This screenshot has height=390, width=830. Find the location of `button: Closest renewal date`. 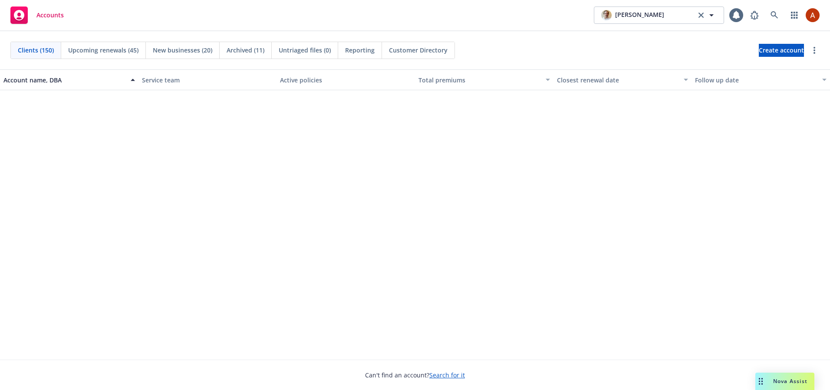

button: Closest renewal date is located at coordinates (622, 80).